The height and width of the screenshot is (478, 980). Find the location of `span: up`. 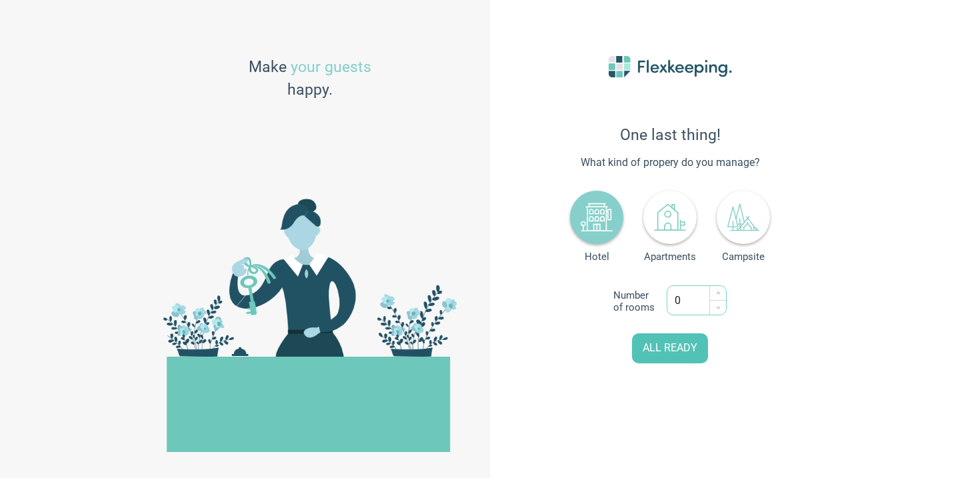

span: up is located at coordinates (718, 293).